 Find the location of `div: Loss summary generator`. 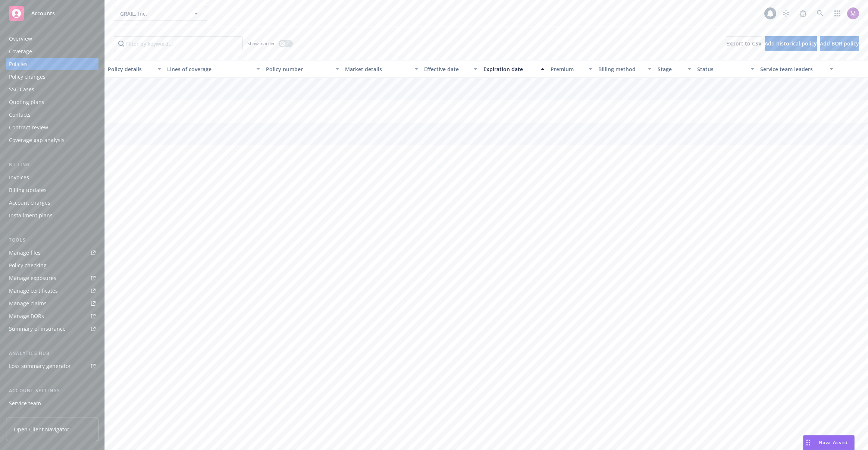

div: Loss summary generator is located at coordinates (40, 366).